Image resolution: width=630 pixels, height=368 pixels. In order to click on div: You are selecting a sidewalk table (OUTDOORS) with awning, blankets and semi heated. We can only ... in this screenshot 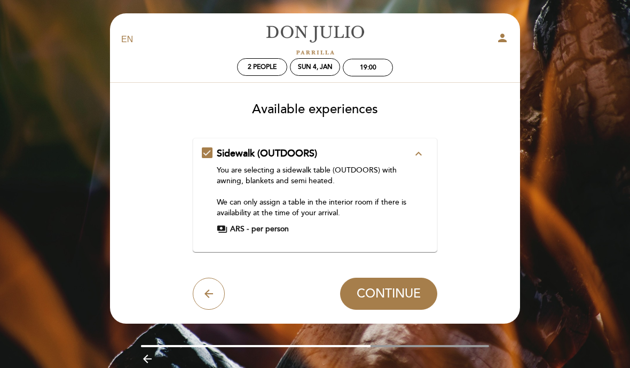, I will do `click(315, 192)`.